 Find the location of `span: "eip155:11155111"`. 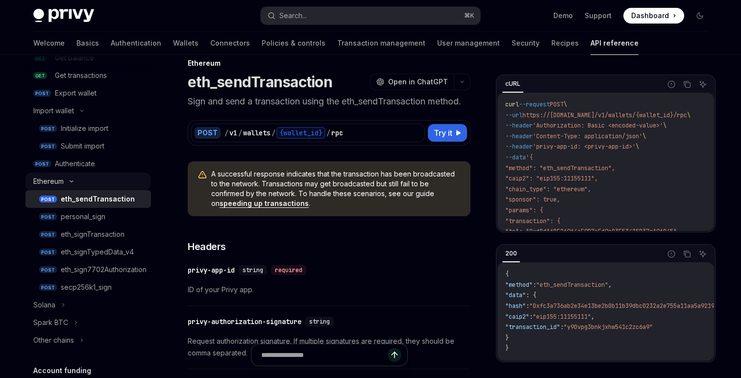

span: "eip155:11155111" is located at coordinates (562, 317).